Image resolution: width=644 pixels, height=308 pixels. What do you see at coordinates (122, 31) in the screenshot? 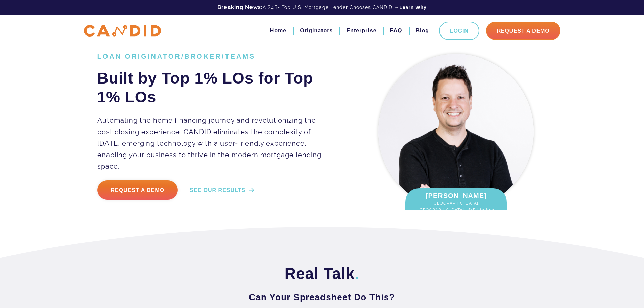
I see `img: CANDID APP` at bounding box center [122, 31].